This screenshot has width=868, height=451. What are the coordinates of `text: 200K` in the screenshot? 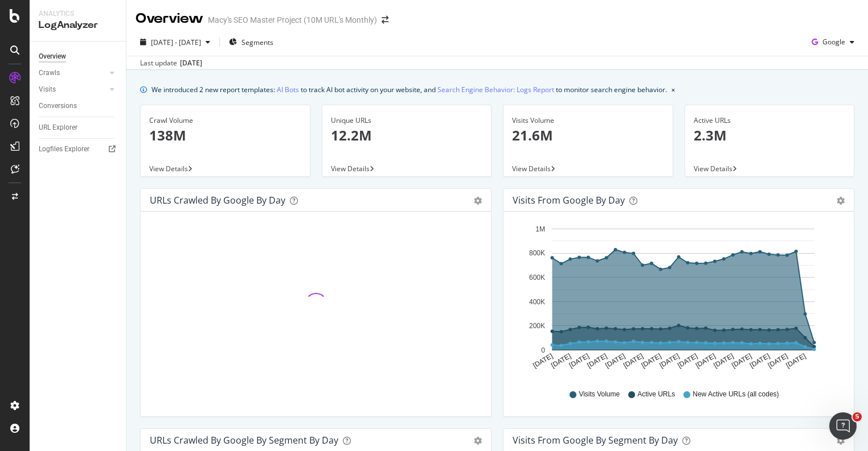 It's located at (537, 326).